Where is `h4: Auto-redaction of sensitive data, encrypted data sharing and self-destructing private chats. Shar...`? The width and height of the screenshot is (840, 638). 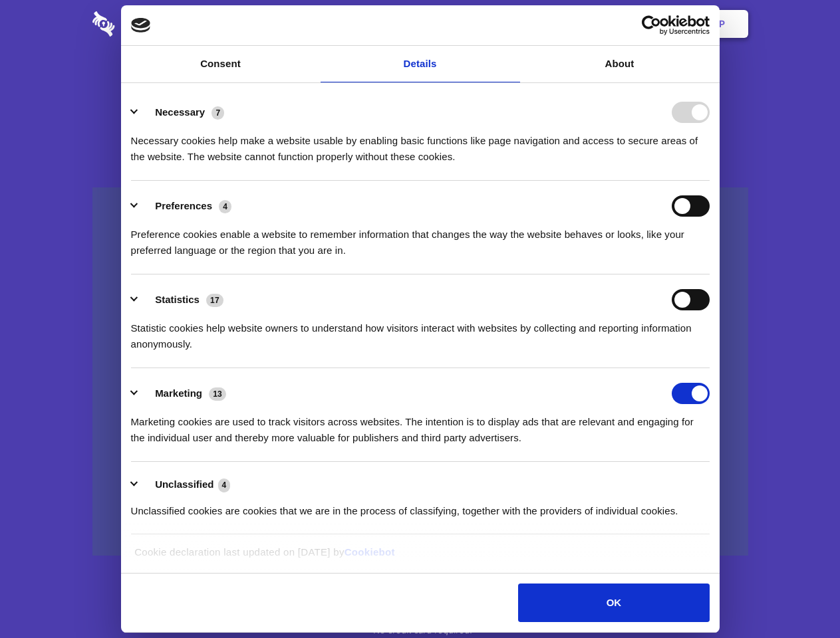
h4: Auto-redaction of sensitive data, encrypted data sharing and self-destructing private chats. Shar... is located at coordinates (420, 143).